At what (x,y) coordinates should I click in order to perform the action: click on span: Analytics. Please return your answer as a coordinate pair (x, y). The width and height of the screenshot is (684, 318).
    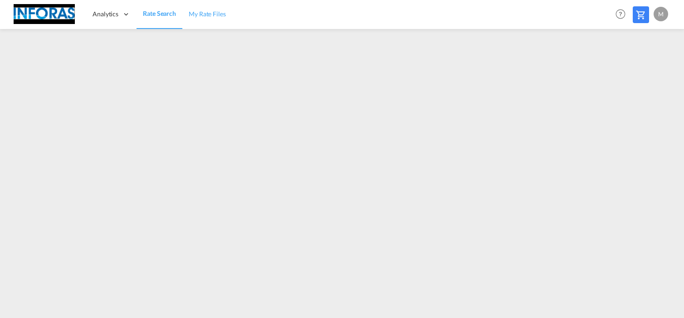
    Looking at the image, I should click on (105, 14).